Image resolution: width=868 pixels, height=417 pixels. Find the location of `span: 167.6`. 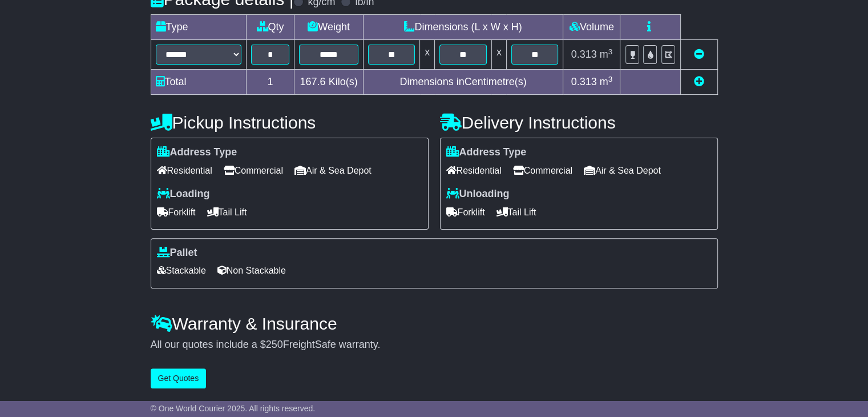

span: 167.6 is located at coordinates (313, 82).